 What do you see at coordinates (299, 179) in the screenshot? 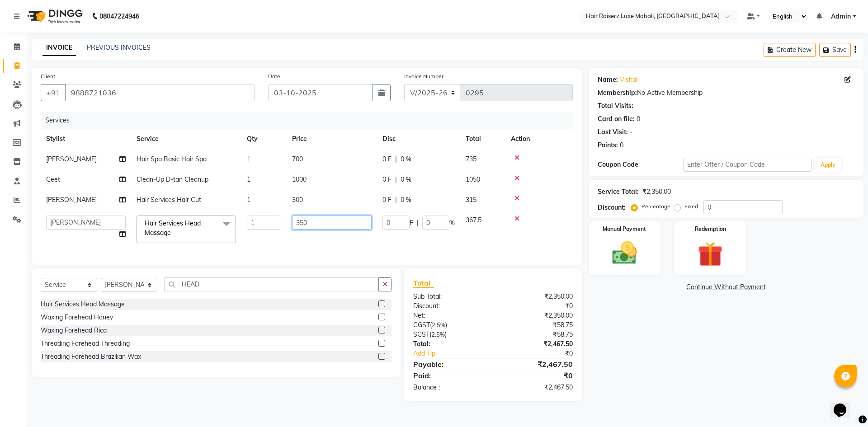
I see `span: 1000` at bounding box center [299, 179].